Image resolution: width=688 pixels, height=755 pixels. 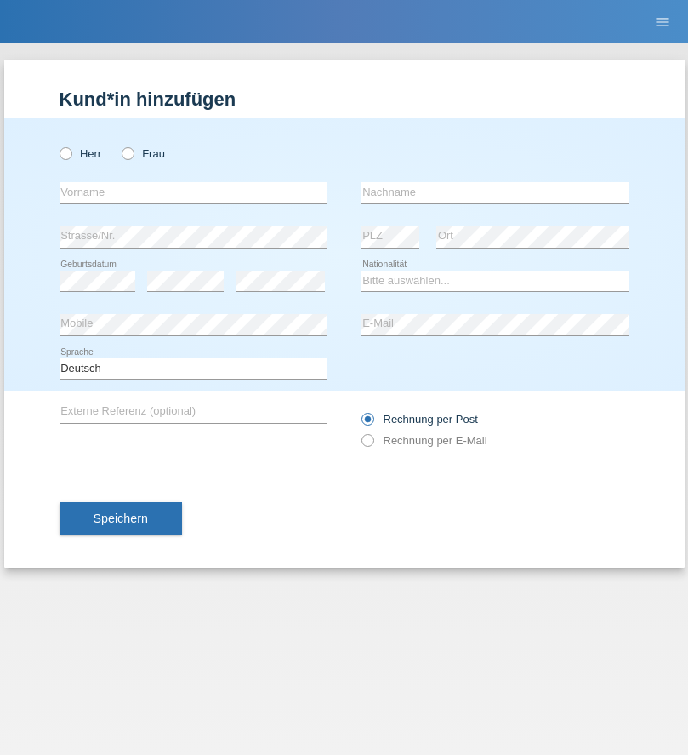 What do you see at coordinates (81, 153) in the screenshot?
I see `label: Herr` at bounding box center [81, 153].